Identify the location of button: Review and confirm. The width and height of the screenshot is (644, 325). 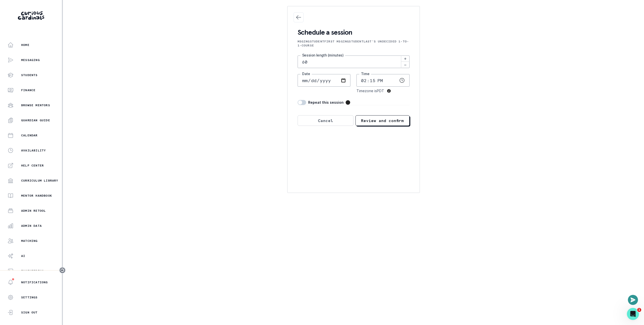
(382, 120).